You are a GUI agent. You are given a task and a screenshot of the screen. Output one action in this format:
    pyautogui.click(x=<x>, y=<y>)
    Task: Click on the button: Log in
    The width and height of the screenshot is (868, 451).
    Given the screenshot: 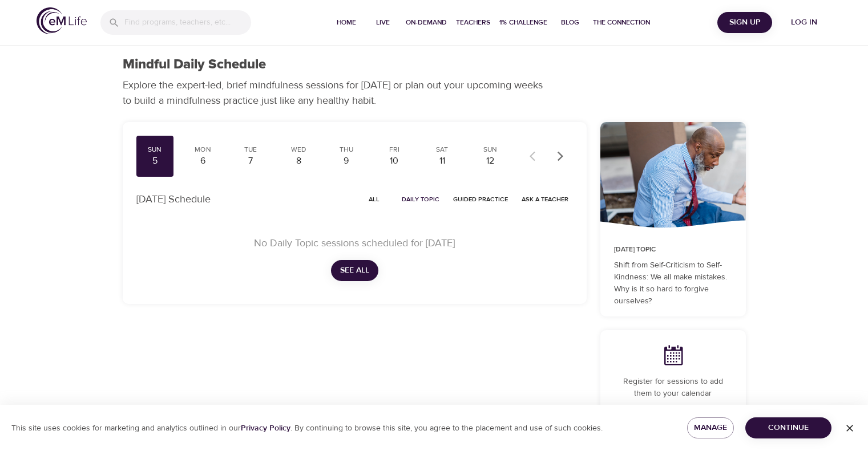 What is the action you would take?
    pyautogui.click(x=804, y=23)
    